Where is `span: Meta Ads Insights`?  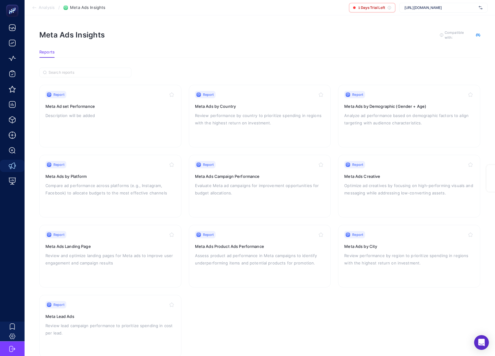 span: Meta Ads Insights is located at coordinates (87, 8).